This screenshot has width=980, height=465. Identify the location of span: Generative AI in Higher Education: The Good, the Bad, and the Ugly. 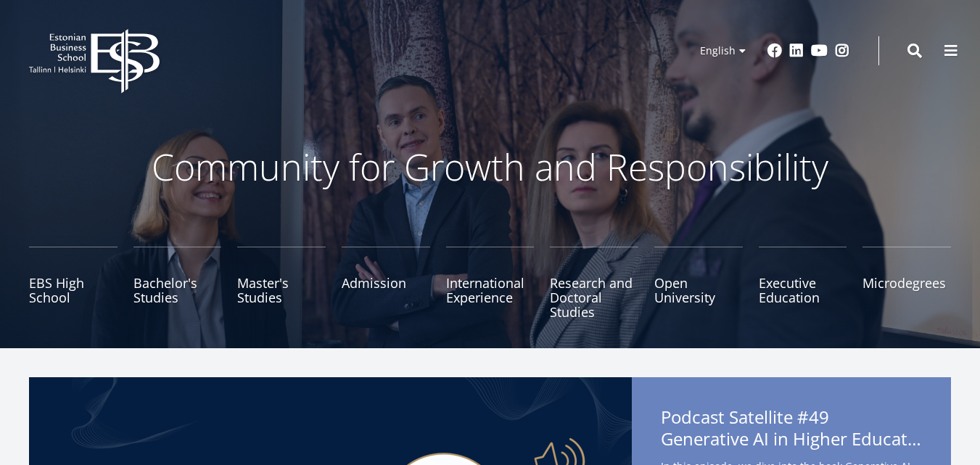
(791, 439).